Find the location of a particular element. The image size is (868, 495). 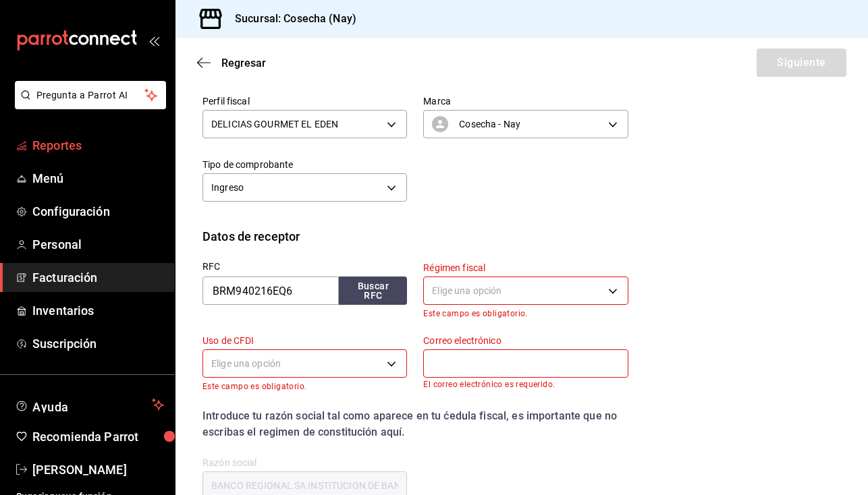

span: Regresar is located at coordinates (244, 62).